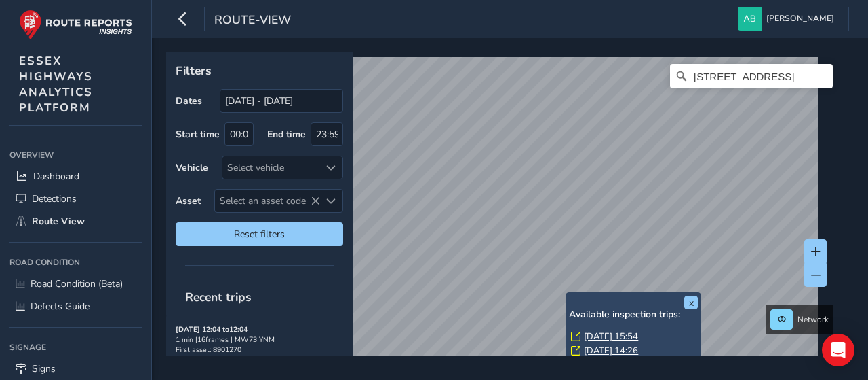 This screenshot has height=380, width=868. I want to click on div: Open Intercom Messenger, so click(838, 350).